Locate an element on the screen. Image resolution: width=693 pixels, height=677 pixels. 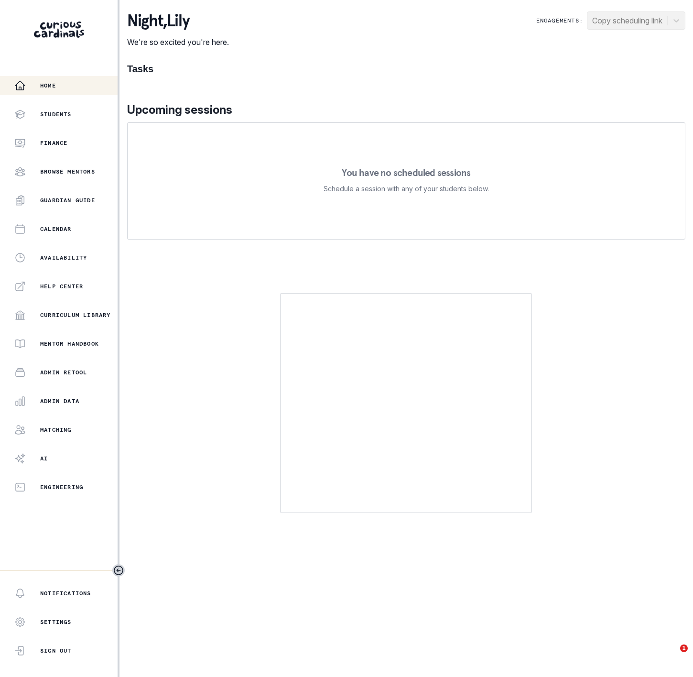
p: Help Center is located at coordinates (62, 286).